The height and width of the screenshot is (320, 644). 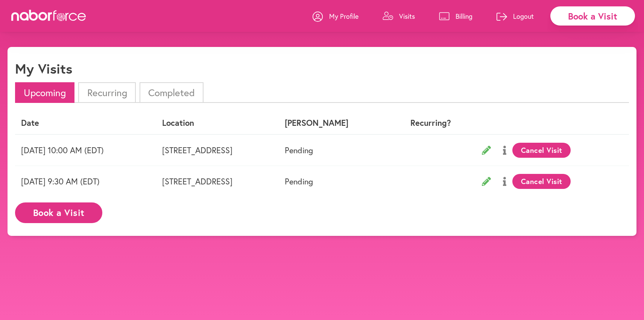 What do you see at coordinates (218, 123) in the screenshot?
I see `th: Location` at bounding box center [218, 123].